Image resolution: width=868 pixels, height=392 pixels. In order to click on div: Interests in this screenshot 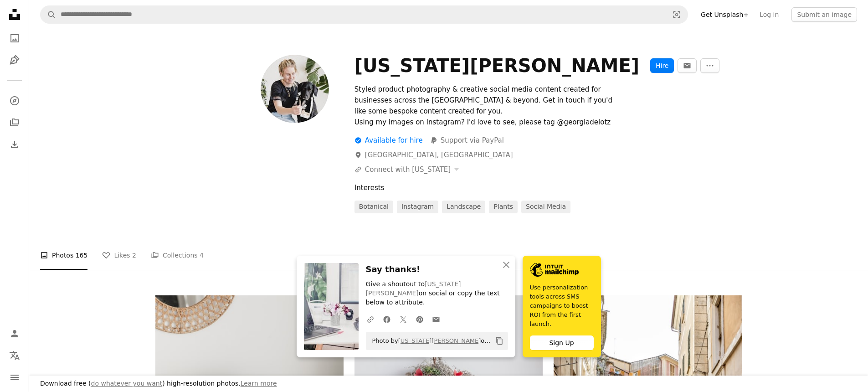, I will do `click(548, 188)`.